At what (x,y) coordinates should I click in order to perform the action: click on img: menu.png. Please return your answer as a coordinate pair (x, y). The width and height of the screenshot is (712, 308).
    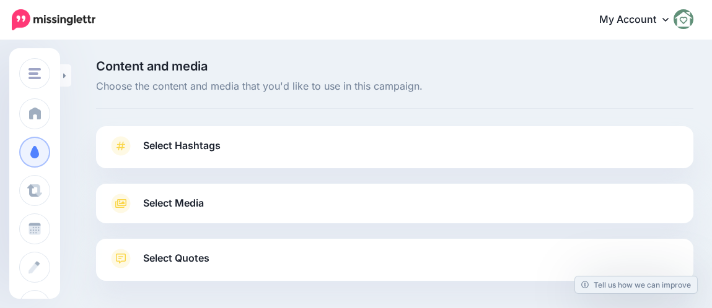
    Looking at the image, I should click on (35, 74).